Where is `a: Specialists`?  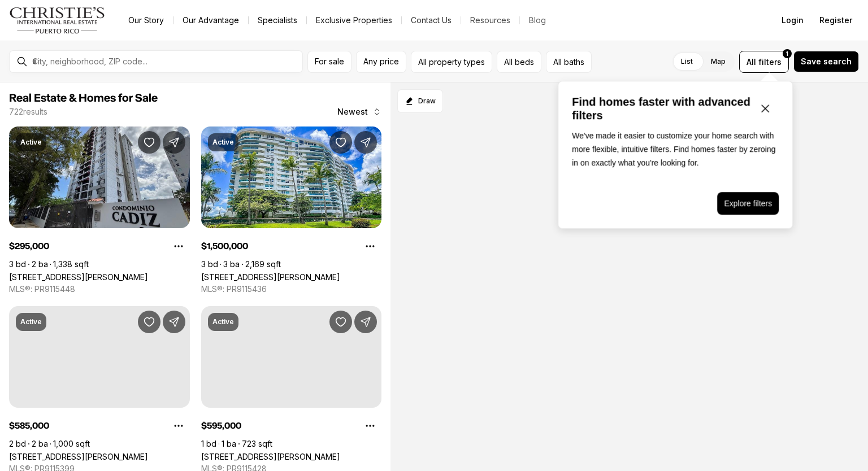 a: Specialists is located at coordinates (277, 20).